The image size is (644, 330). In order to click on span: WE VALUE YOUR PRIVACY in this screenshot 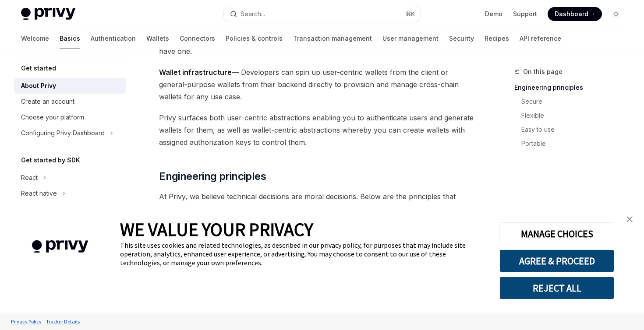, I will do `click(216, 229)`.